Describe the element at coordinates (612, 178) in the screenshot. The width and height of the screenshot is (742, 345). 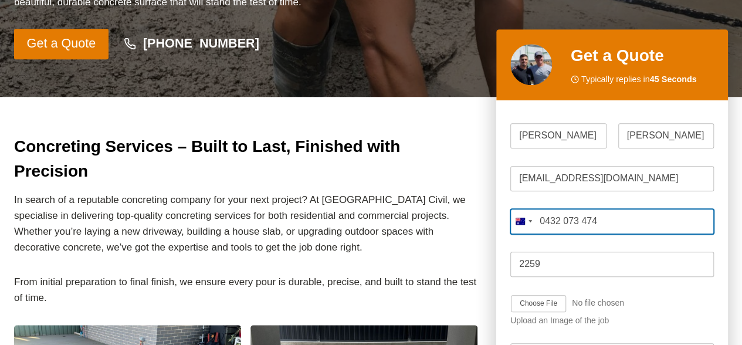
I see `input: Email` at that location.